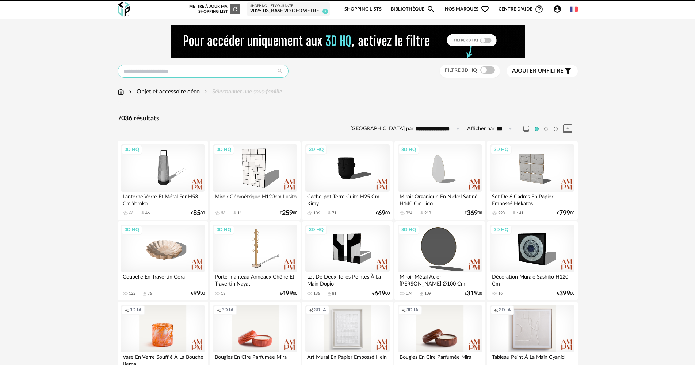  What do you see at coordinates (235, 9) in the screenshot?
I see `span: Refresh icon` at bounding box center [235, 9].